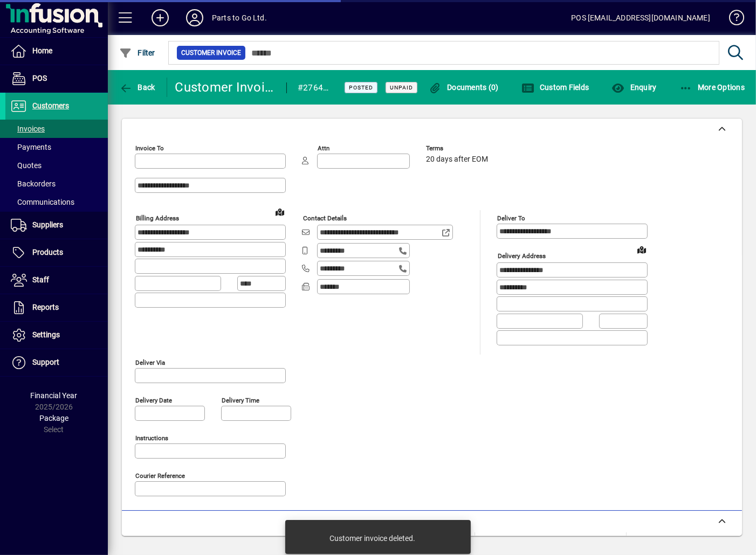  What do you see at coordinates (56, 335) in the screenshot?
I see `a: Settings` at bounding box center [56, 335].